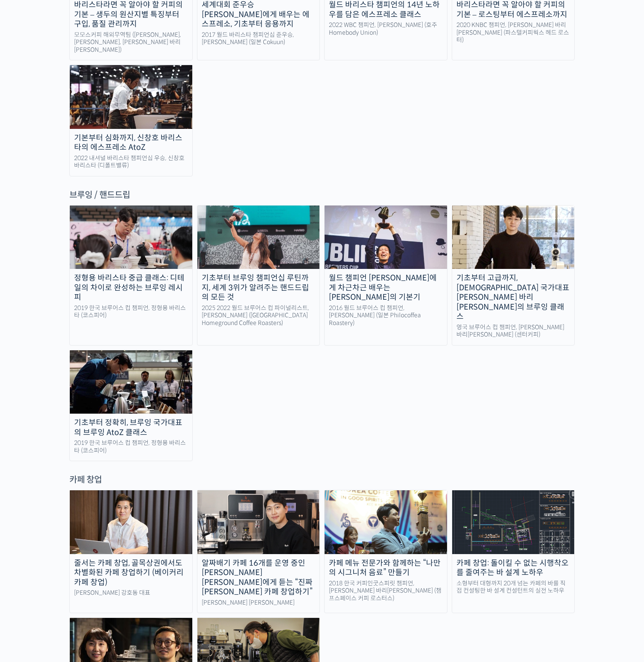 This screenshot has width=644, height=662. I want to click on a: 기초부터 정확히, 브루잉 국가대표의 브루잉 AtoZ 클래스 2019 한국 브루어스 컵 챔피언, 정형용 바리스타 (코스피어), so click(131, 406).